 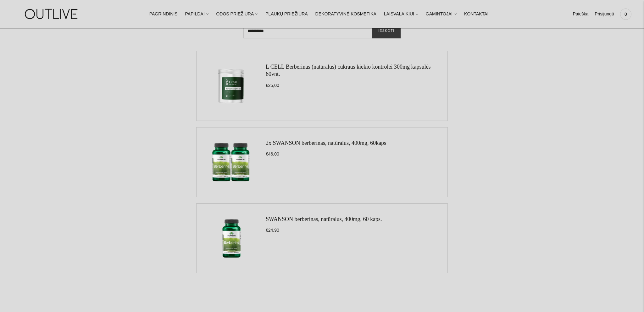 What do you see at coordinates (272, 230) in the screenshot?
I see `span: €24,90` at bounding box center [272, 230].